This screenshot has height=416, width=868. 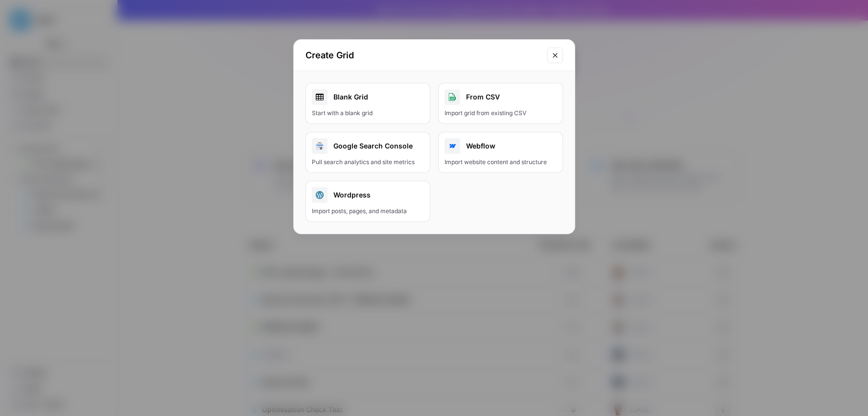 What do you see at coordinates (500, 113) in the screenshot?
I see `div: Import grid from existing CSV` at bounding box center [500, 113].